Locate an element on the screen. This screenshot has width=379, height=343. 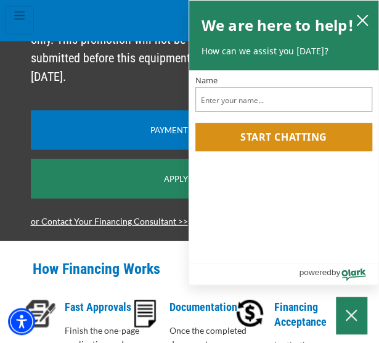
div: Accessibility Menu is located at coordinates (22, 321).